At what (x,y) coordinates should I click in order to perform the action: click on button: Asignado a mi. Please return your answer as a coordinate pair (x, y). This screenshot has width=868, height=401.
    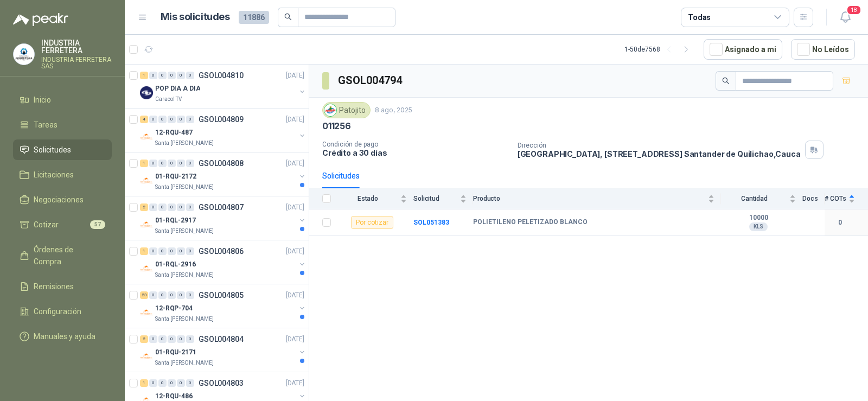
    Looking at the image, I should click on (743, 49).